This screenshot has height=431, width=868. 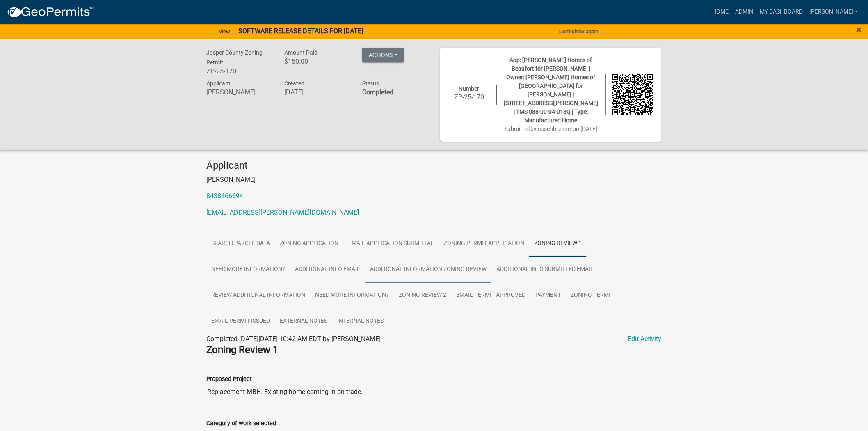 What do you see at coordinates (303, 322) in the screenshot?
I see `a: External Notes` at bounding box center [303, 322].